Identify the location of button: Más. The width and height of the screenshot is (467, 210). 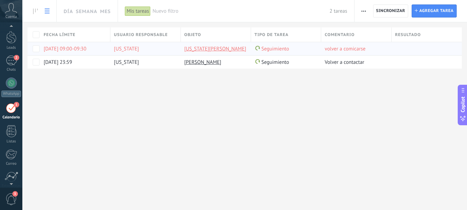
(363, 11).